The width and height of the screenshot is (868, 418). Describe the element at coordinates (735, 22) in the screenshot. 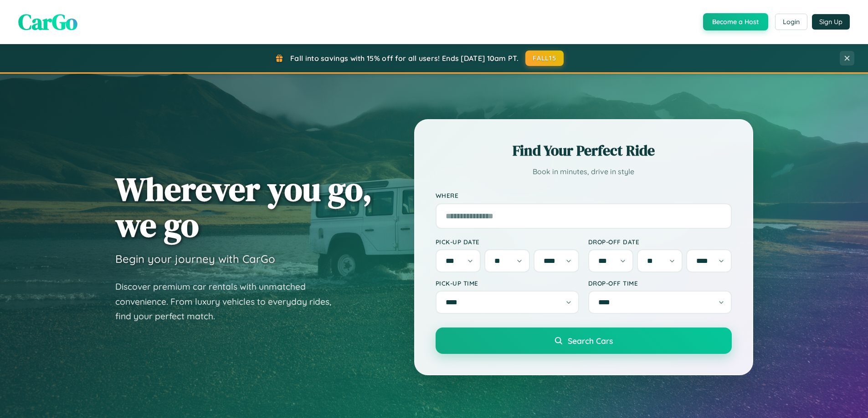

I see `button: Become a Host` at that location.